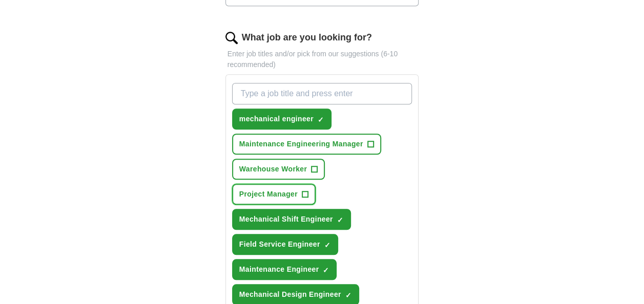  I want to click on span: Mechanical Shift Engineer, so click(286, 219).